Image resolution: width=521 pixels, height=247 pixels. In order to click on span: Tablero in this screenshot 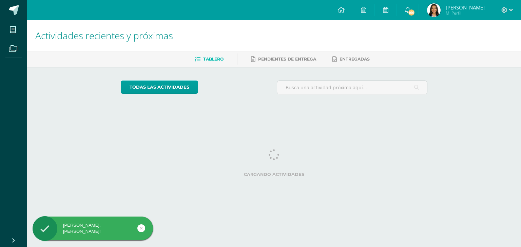, I will do `click(213, 59)`.